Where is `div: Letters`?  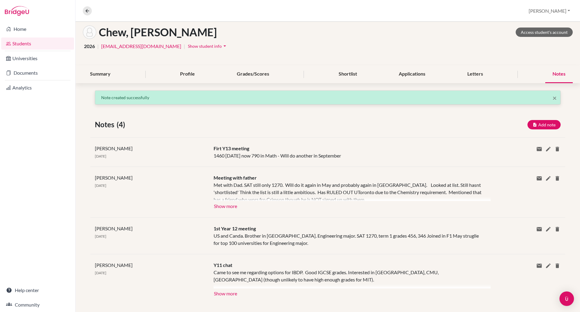 div: Letters is located at coordinates (475, 74).